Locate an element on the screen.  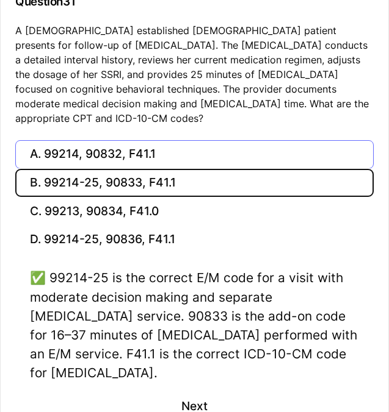
button: D. 99214-25, 90836, F41.1 is located at coordinates (194, 240).